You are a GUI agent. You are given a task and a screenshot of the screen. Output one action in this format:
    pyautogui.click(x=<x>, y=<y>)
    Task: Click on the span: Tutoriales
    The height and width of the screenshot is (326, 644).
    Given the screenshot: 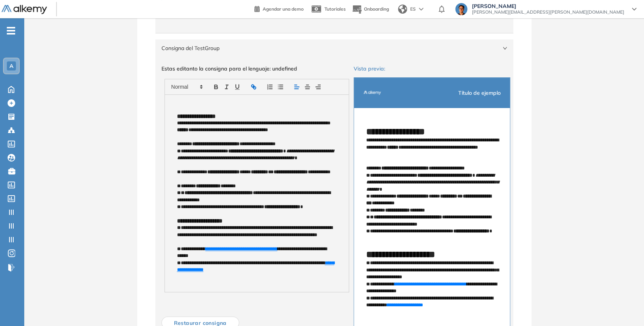 What is the action you would take?
    pyautogui.click(x=335, y=9)
    